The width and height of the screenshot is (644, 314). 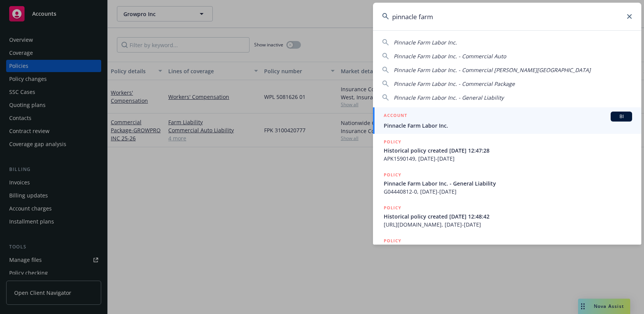 I want to click on h5: ACCOUNT, so click(x=395, y=116).